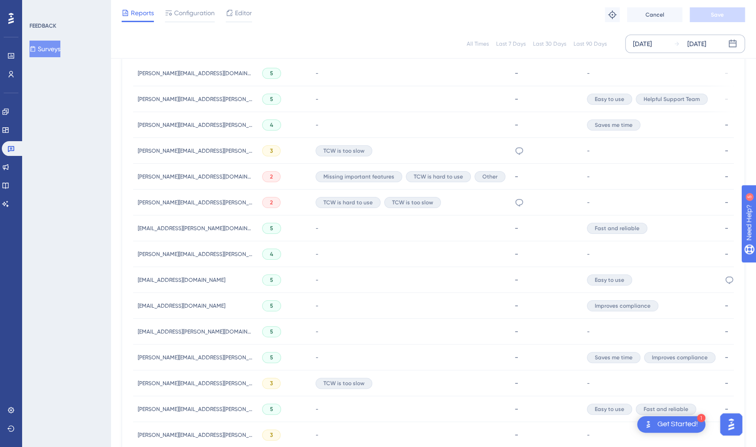 This screenshot has width=756, height=447. Describe the element at coordinates (672, 424) in the screenshot. I see `div: Open Get Started! checklist, remaining modules: 1` at that location.